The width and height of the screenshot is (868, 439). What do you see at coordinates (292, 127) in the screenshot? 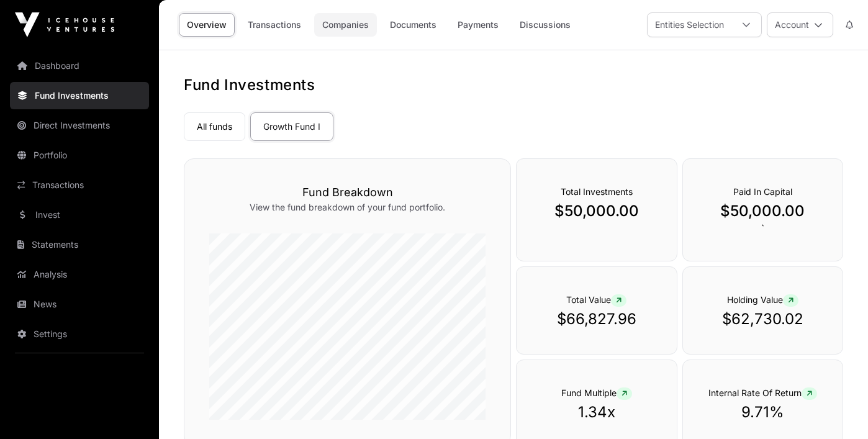
I see `a: Growth Fund I` at bounding box center [292, 127].